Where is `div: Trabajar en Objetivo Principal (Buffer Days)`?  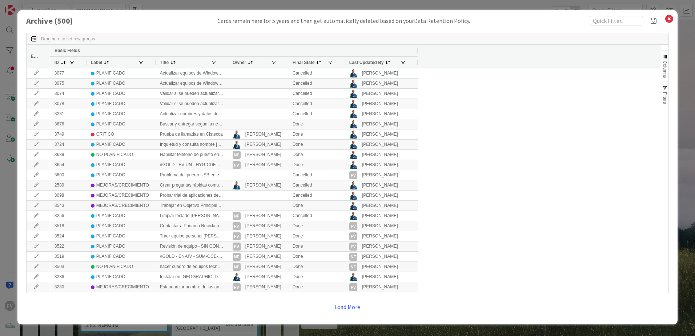
div: Trabajar en Objetivo Principal (Buffer Days) is located at coordinates (192, 205).